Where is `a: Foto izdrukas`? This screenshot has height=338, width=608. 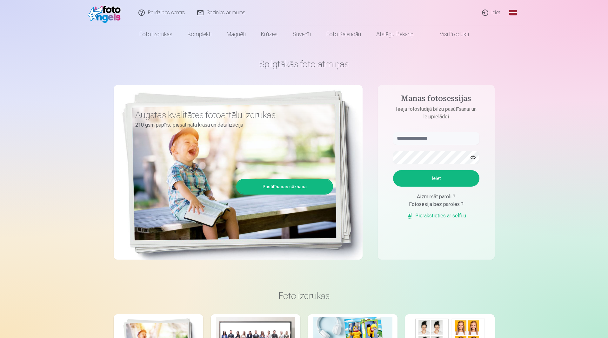
a: Foto izdrukas is located at coordinates (156, 34).